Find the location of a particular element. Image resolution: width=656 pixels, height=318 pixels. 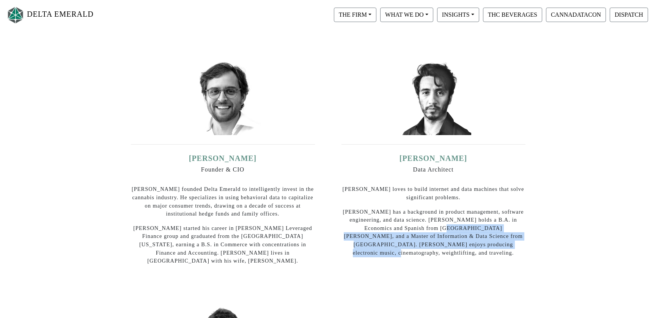

button: WHAT WE DO is located at coordinates (407, 15).